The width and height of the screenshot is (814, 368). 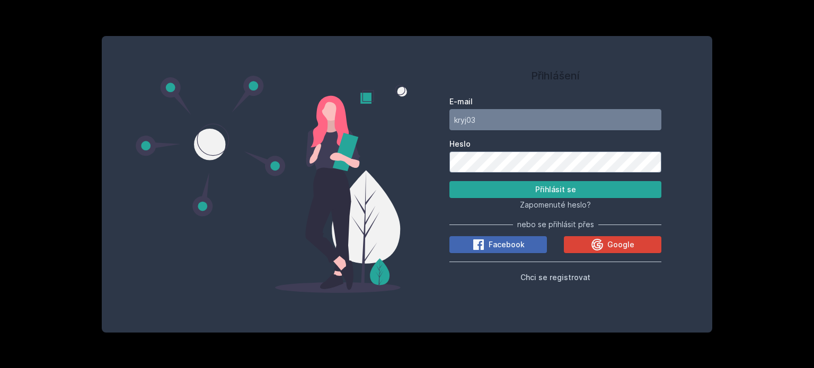 What do you see at coordinates (507, 245) in the screenshot?
I see `span: Facebook` at bounding box center [507, 245].